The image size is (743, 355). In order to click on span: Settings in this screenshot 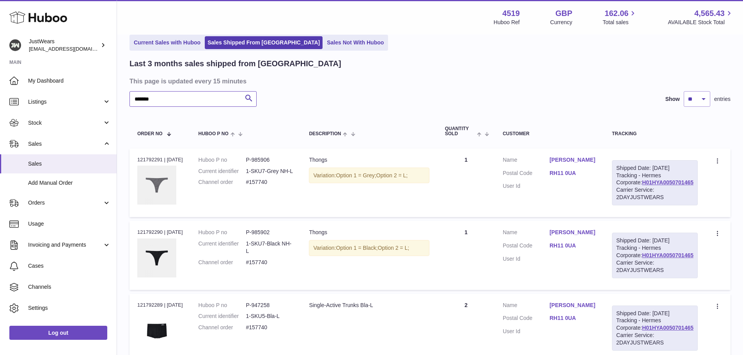, I will do `click(69, 308)`.